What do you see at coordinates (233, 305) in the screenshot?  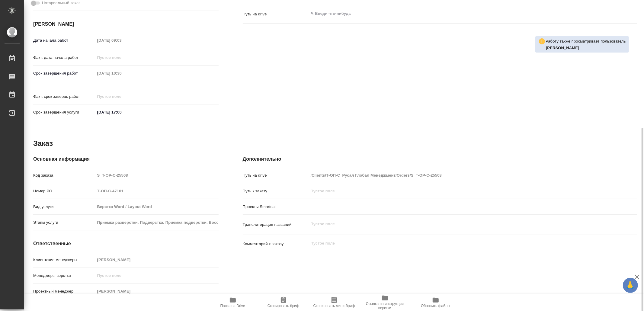 I see `span: Папка на Drive` at bounding box center [233, 305].